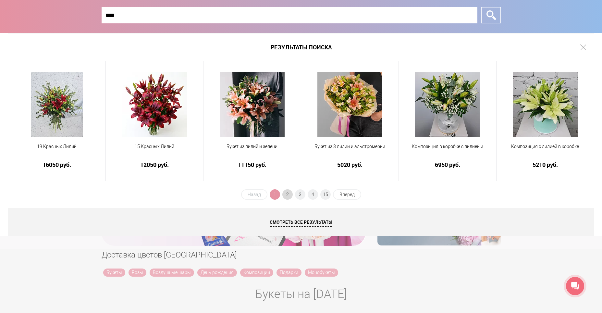  What do you see at coordinates (545, 146) in the screenshot?
I see `span: Композиция с лилией в коробке` at bounding box center [545, 146].